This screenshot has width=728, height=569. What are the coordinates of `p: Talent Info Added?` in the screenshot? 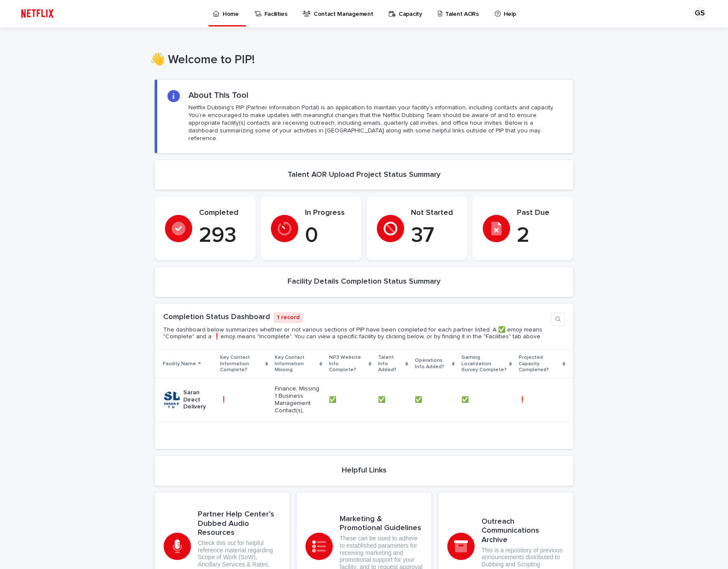 It's located at (391, 363).